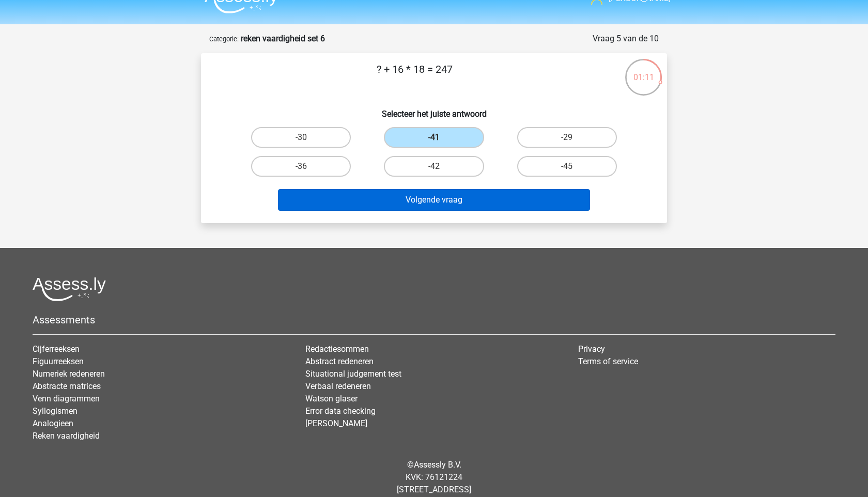 The width and height of the screenshot is (868, 497). What do you see at coordinates (434, 138) in the screenshot?
I see `label: -41` at bounding box center [434, 138].